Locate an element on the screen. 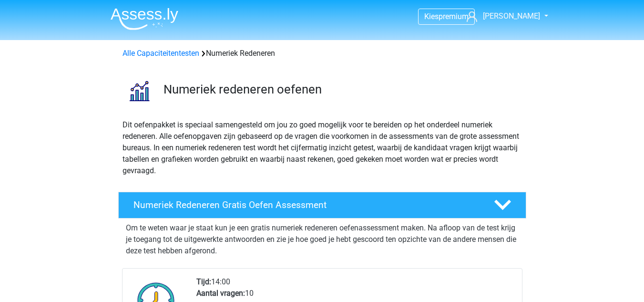 The height and width of the screenshot is (302, 644). a: Alle Capaciteitentesten is located at coordinates (161, 53).